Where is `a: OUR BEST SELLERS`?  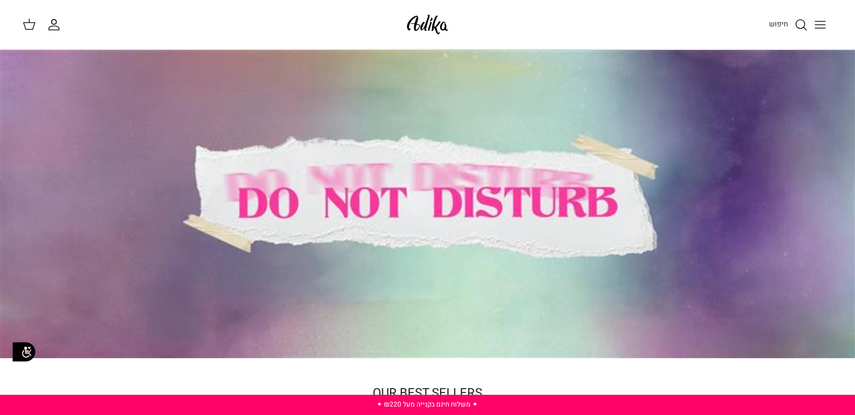
a: OUR BEST SELLERS is located at coordinates (427, 393).